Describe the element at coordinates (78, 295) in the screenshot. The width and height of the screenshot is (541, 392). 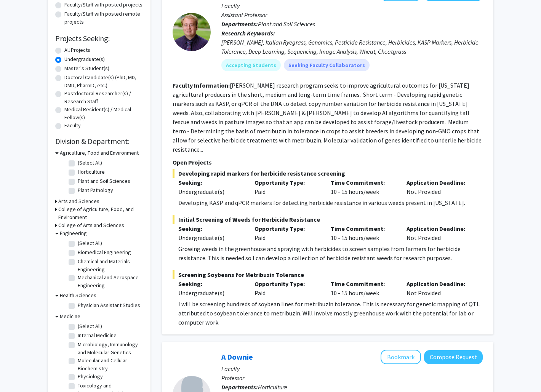
I see `h3: Health Sciences` at that location.